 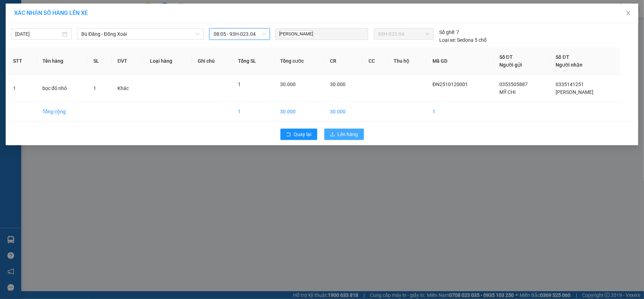 What do you see at coordinates (629, 13) in the screenshot?
I see `span: close` at bounding box center [629, 13].